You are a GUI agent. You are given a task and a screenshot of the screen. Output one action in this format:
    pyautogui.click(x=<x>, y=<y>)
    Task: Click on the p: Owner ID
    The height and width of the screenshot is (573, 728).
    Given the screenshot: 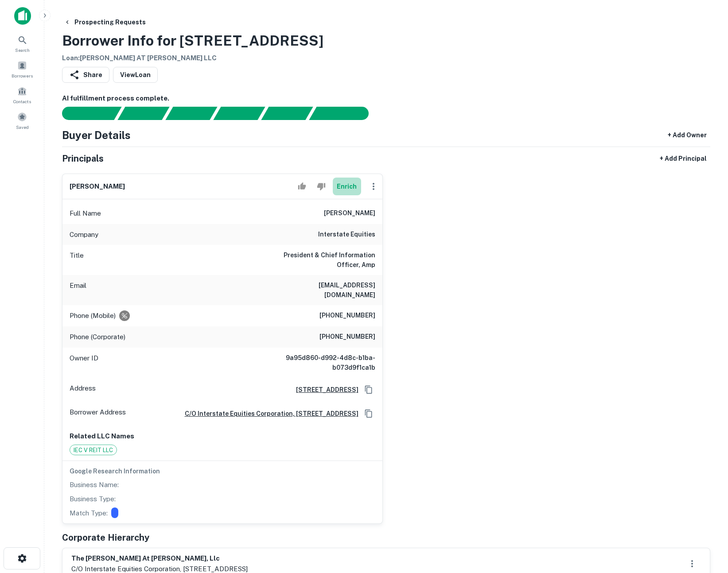 What is the action you would take?
    pyautogui.click(x=84, y=363)
    